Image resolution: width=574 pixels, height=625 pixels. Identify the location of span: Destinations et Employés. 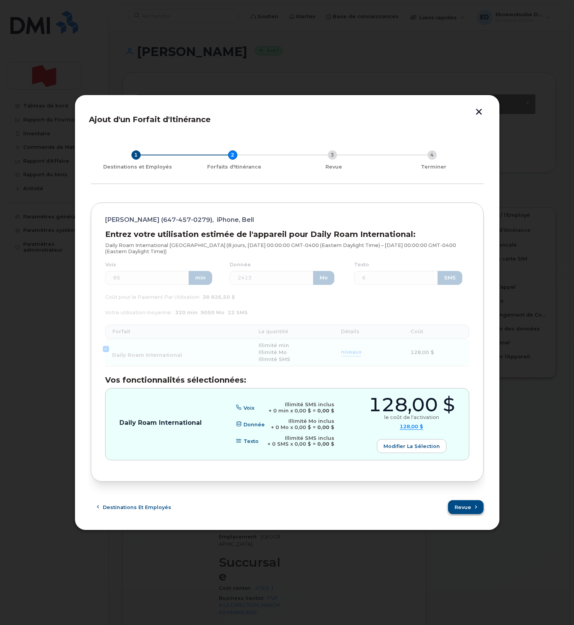
(137, 507).